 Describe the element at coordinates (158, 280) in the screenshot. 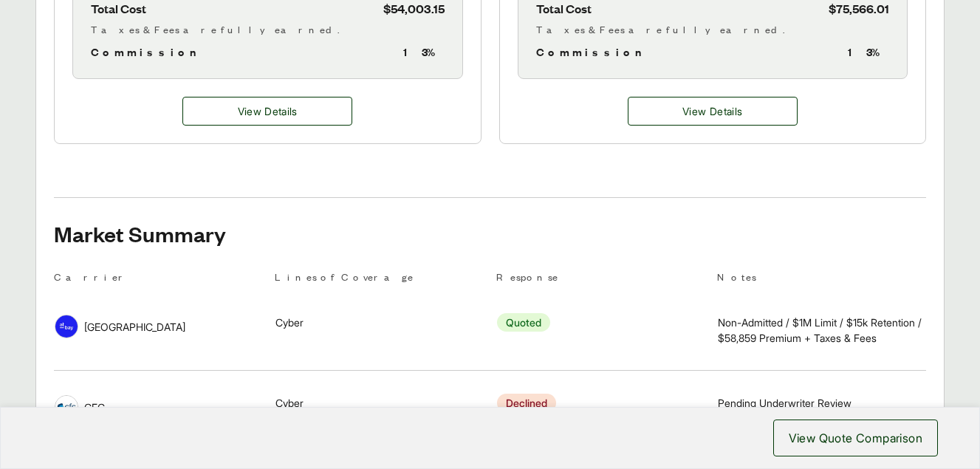

I see `th: Carrier` at that location.